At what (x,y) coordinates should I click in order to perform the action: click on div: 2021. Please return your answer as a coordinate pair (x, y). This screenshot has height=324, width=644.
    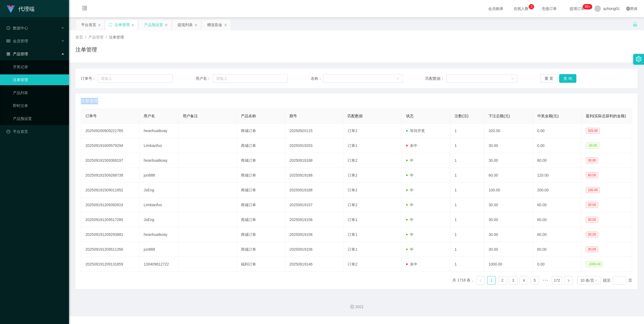
    Looking at the image, I should click on (357, 307).